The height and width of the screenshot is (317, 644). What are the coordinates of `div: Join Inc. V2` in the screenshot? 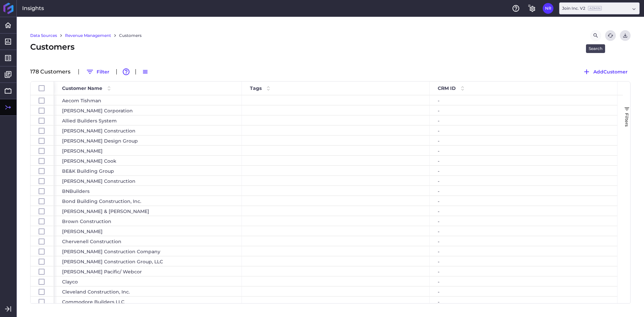 It's located at (582, 9).